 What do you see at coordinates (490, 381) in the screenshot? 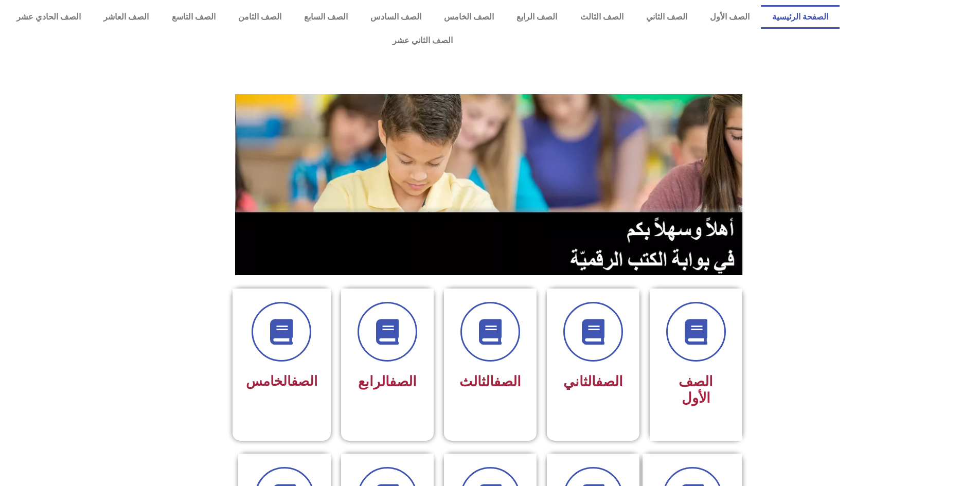
I see `span: الثالث` at bounding box center [490, 381].